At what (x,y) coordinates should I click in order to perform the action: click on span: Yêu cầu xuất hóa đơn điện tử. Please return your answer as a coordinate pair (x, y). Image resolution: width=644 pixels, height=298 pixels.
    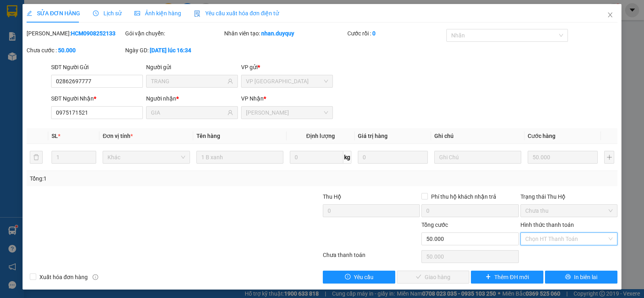
    Looking at the image, I should click on (236, 13).